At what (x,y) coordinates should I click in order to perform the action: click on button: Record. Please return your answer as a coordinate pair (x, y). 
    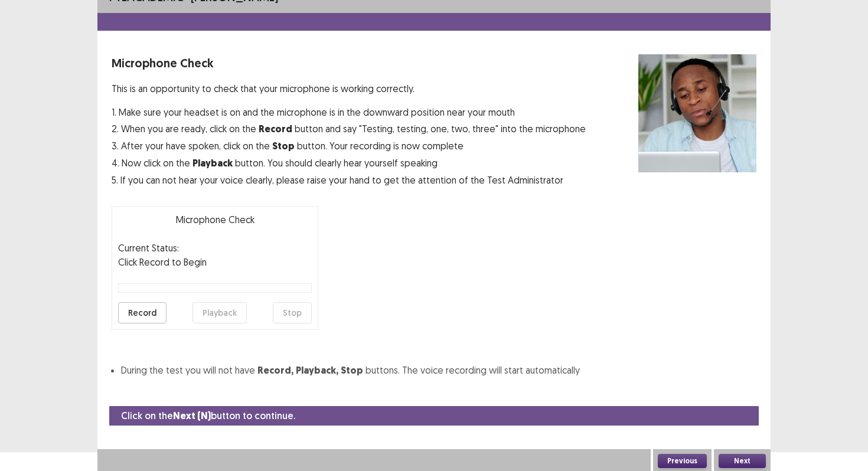
    Looking at the image, I should click on (143, 313).